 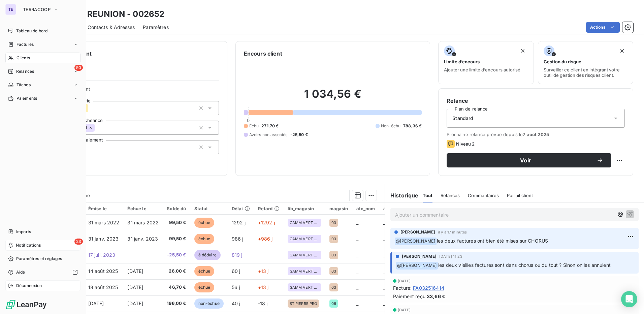 I want to click on div: Délai, so click(x=241, y=208).